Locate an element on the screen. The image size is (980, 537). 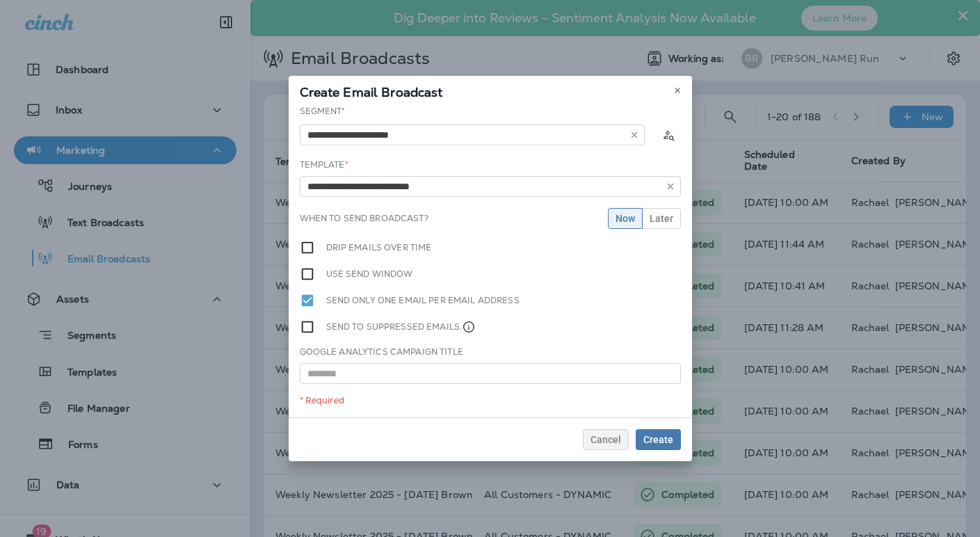
label: Drip emails over time is located at coordinates (379, 248).